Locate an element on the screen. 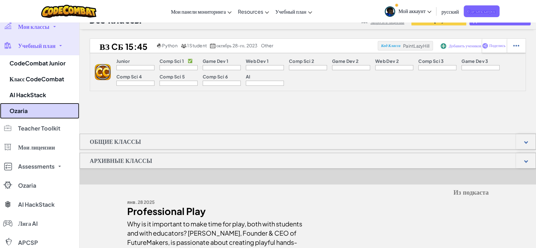  img: CodeCombat logo is located at coordinates (69, 11).